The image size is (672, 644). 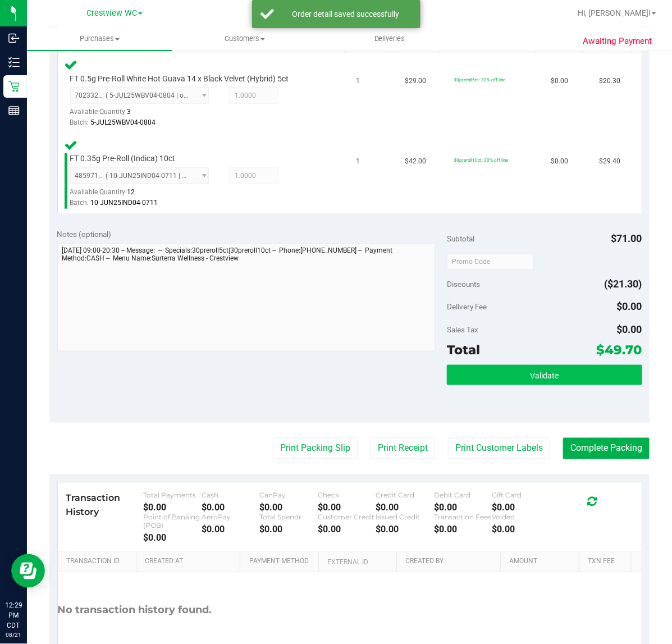 What do you see at coordinates (606, 448) in the screenshot?
I see `button: Complete Packing` at bounding box center [606, 448].